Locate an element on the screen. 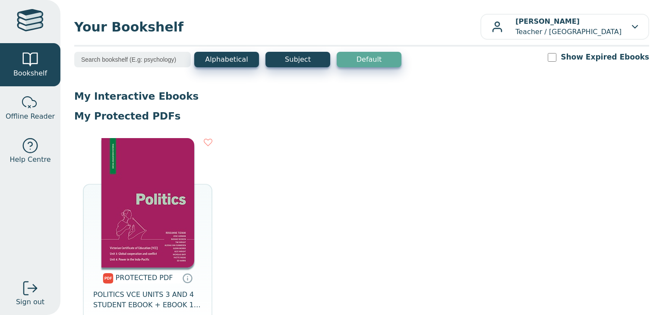 This screenshot has width=663, height=315. button: Alphabetical is located at coordinates (227, 60).